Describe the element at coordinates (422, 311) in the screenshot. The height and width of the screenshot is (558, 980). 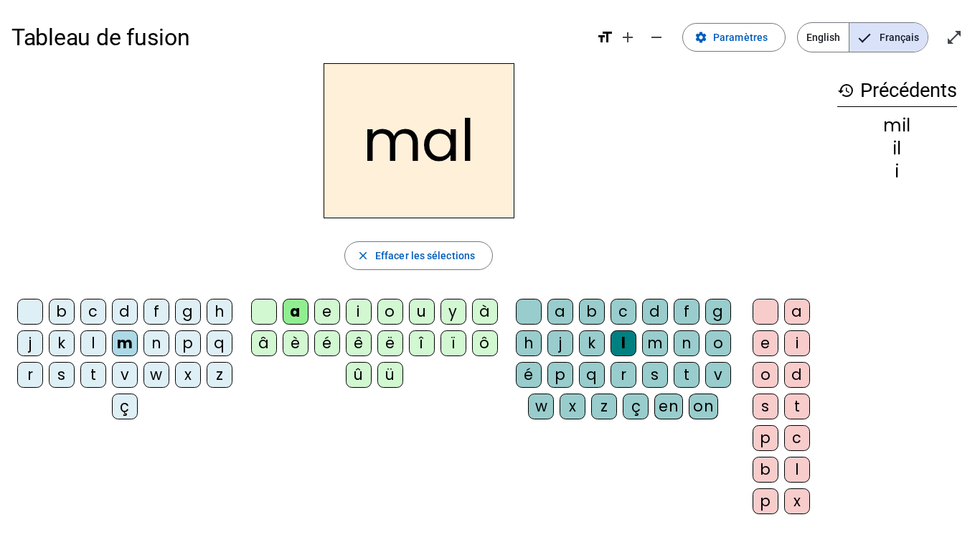
I see `div: u` at that location.